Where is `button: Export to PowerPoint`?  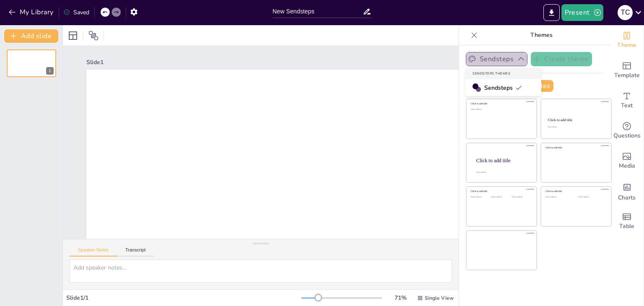
button: Export to PowerPoint is located at coordinates (551, 13).